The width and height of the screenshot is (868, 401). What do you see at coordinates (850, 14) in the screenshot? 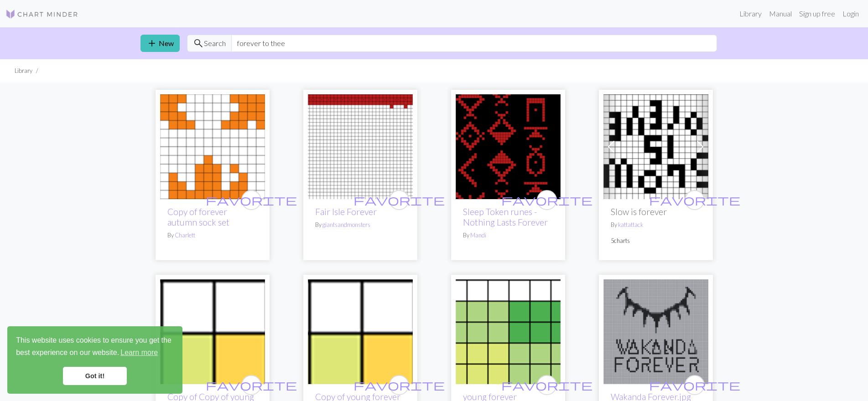
I see `a: Login` at bounding box center [850, 14].